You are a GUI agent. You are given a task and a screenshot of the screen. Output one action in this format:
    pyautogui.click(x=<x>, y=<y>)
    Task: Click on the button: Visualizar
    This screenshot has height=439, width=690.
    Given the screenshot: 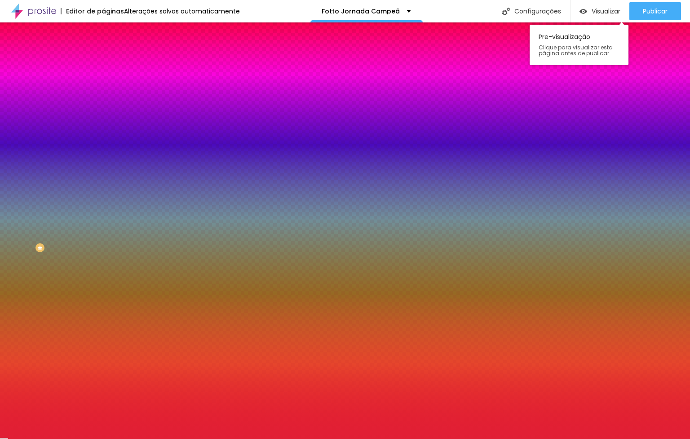 What is the action you would take?
    pyautogui.click(x=600, y=11)
    